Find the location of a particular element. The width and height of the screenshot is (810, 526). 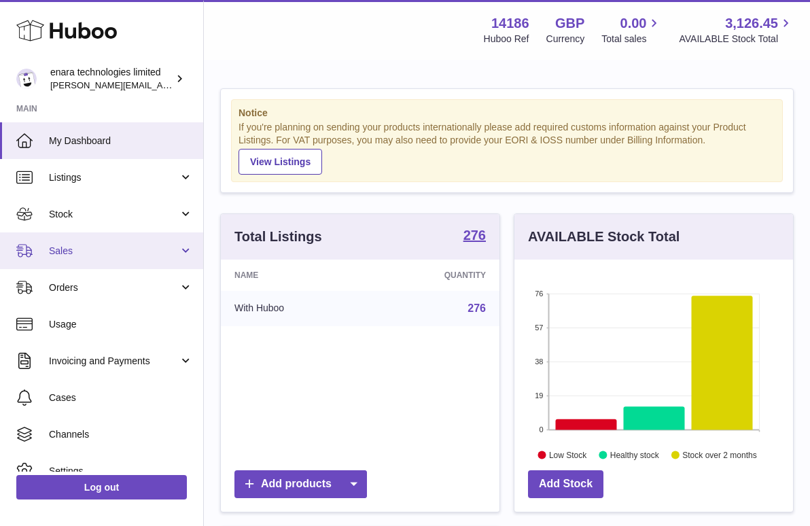

a: View Listings is located at coordinates (280, 162).